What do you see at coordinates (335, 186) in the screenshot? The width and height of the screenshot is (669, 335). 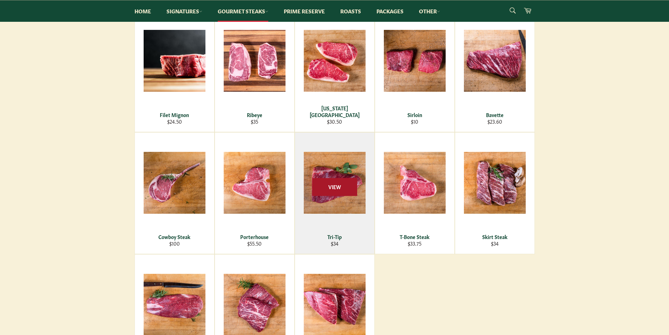 I see `span: View` at bounding box center [335, 186].